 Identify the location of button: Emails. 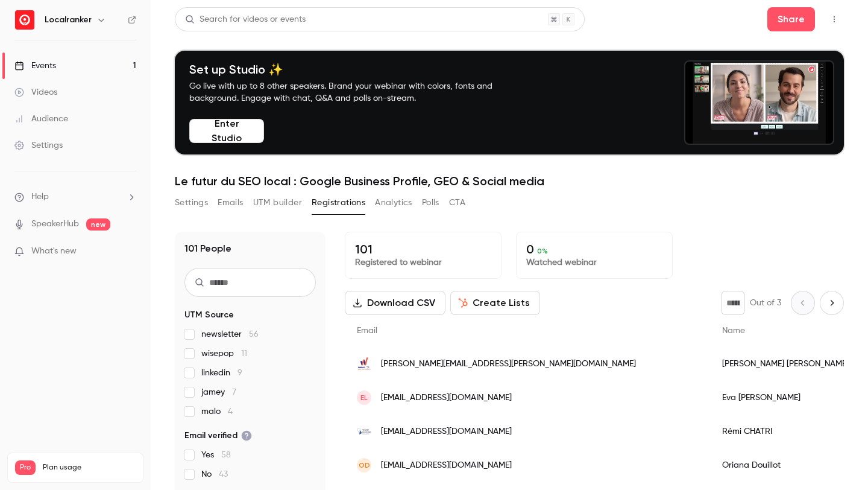
(230, 203).